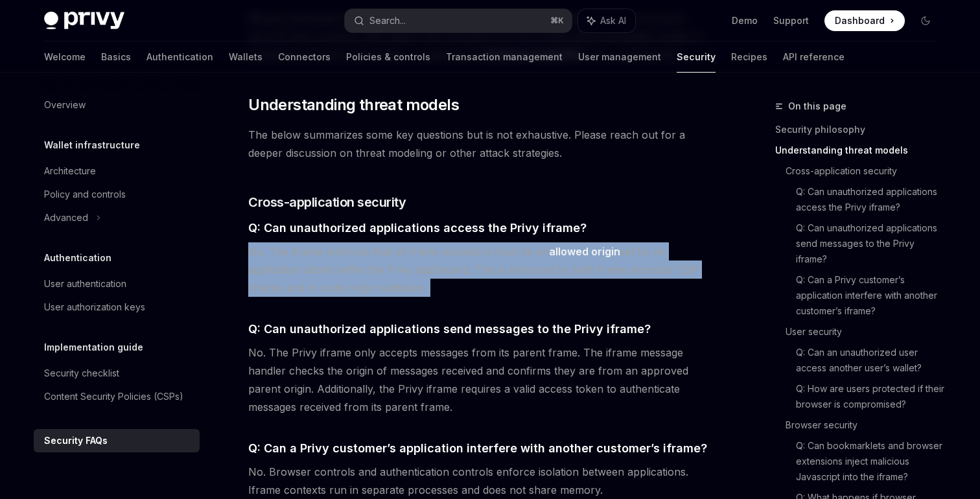  What do you see at coordinates (92, 145) in the screenshot?
I see `h5: Wallet infrastructure` at bounding box center [92, 145].